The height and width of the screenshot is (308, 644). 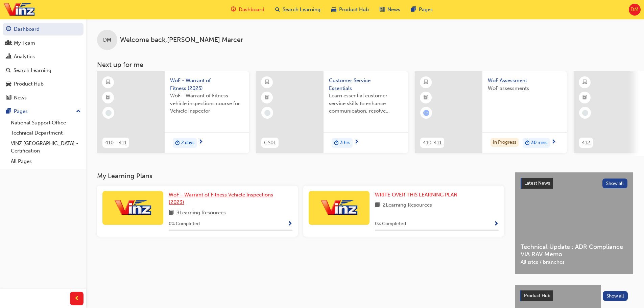 What do you see at coordinates (46, 133) in the screenshot?
I see `a: Technical Department` at bounding box center [46, 133].